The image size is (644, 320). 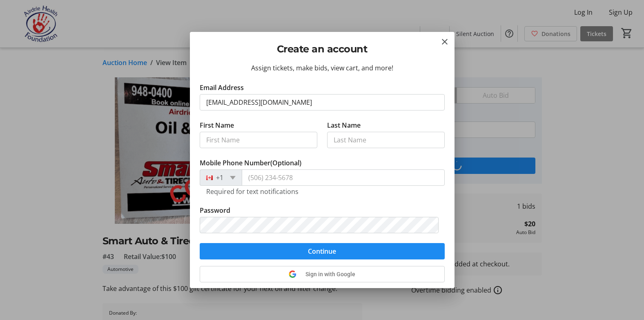 What do you see at coordinates (252, 191) in the screenshot?
I see `tr-hint: Required for text notifications` at bounding box center [252, 191].